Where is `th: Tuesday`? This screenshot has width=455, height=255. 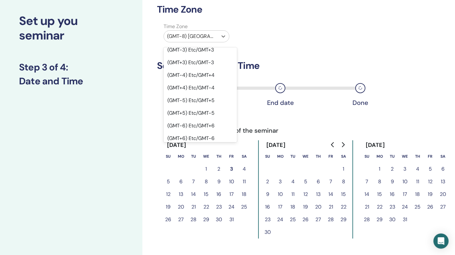 th: Tuesday is located at coordinates (194, 157).